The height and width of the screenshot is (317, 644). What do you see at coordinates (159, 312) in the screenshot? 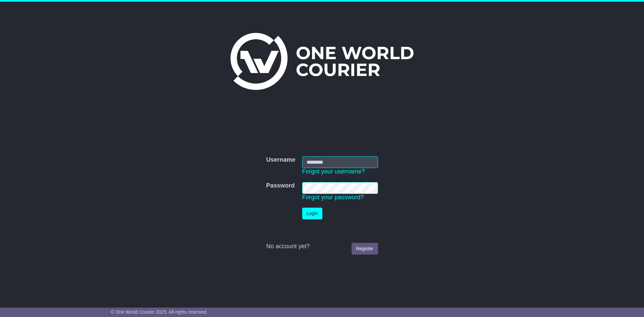
I see `span: © One World Courier 2025. All rights reserved.` at bounding box center [159, 312].